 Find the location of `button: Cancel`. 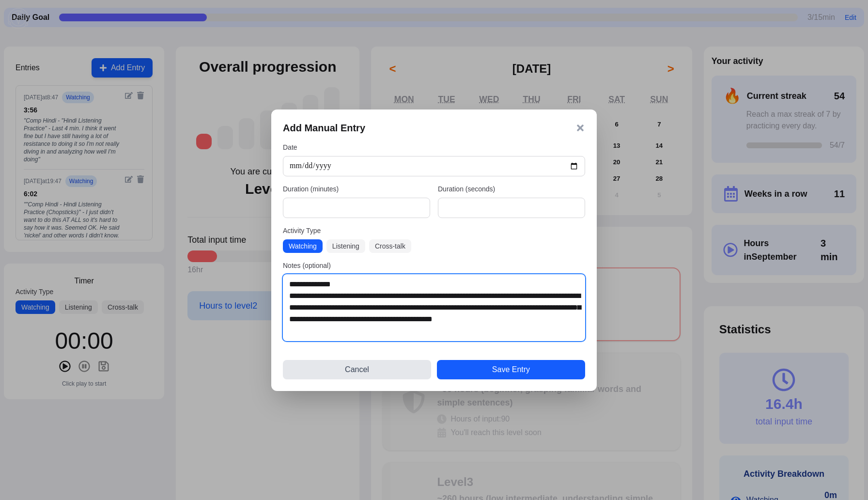

button: Cancel is located at coordinates (357, 369).